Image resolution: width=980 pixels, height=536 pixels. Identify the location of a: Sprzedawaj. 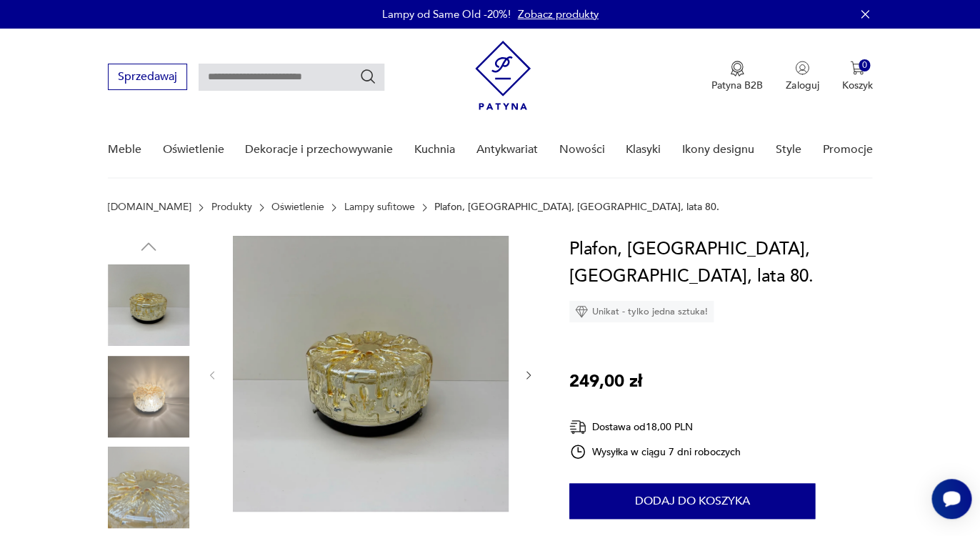
(147, 78).